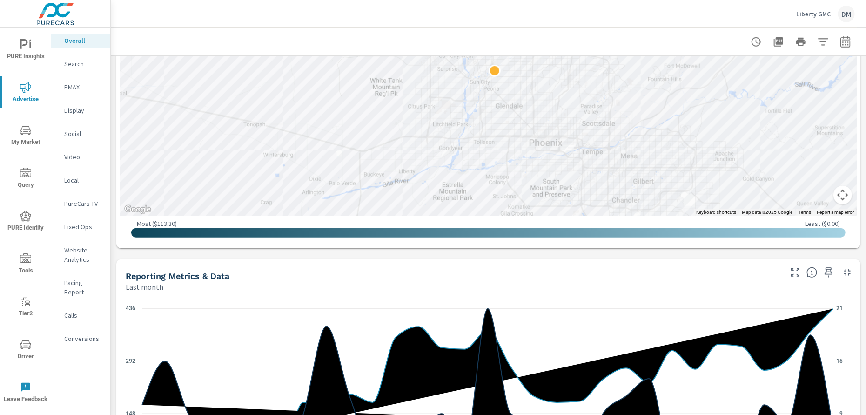 This screenshot has width=866, height=415. I want to click on p: PureCars TV, so click(83, 203).